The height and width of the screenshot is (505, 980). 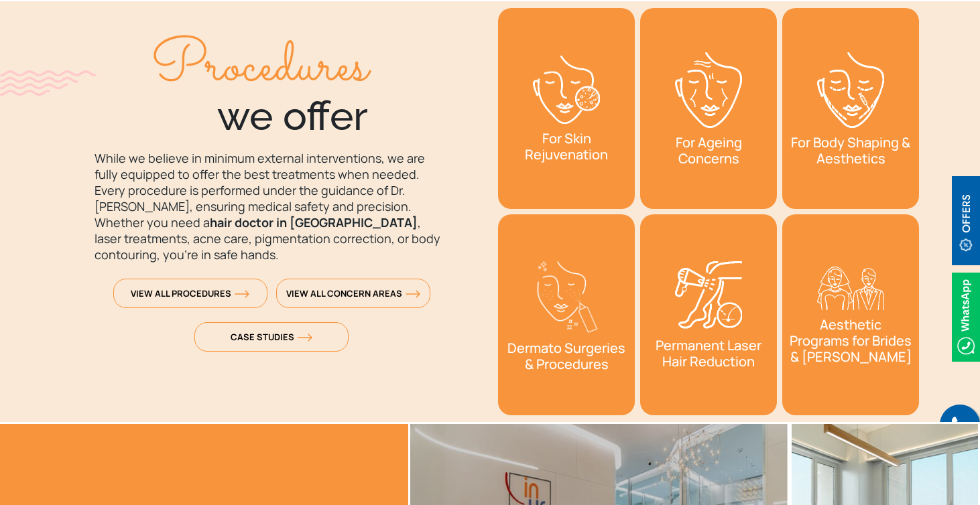 What do you see at coordinates (190, 293) in the screenshot?
I see `a: View All Proceduresorange-arrow` at bounding box center [190, 293].